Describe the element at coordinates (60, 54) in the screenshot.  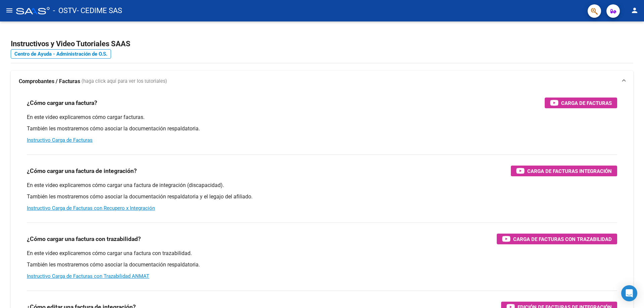
I see `a: Centro de Ayuda - Administración de O.S.` at that location.